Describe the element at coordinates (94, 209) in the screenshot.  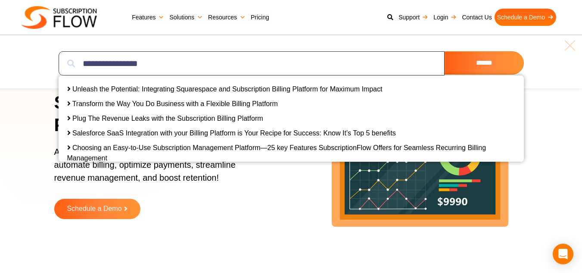
I see `span: Schedule a Demo` at that location.